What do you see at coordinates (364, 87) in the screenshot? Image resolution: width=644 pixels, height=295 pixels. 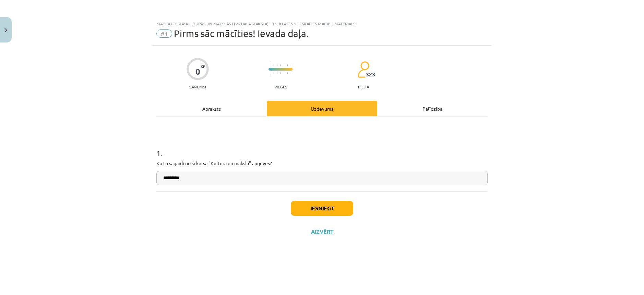 I see `p: pilda` at bounding box center [364, 87].